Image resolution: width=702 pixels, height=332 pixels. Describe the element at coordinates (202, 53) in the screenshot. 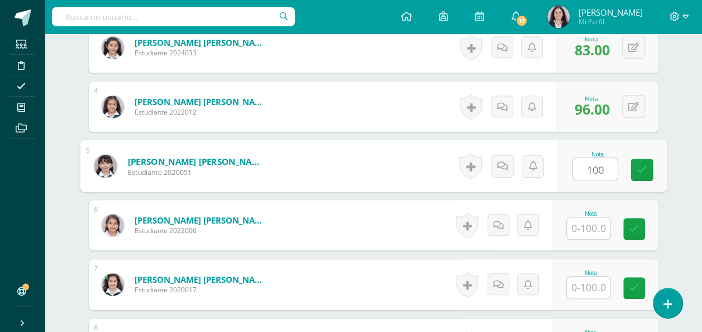

I see `span: Estudiante 2024033` at that location.